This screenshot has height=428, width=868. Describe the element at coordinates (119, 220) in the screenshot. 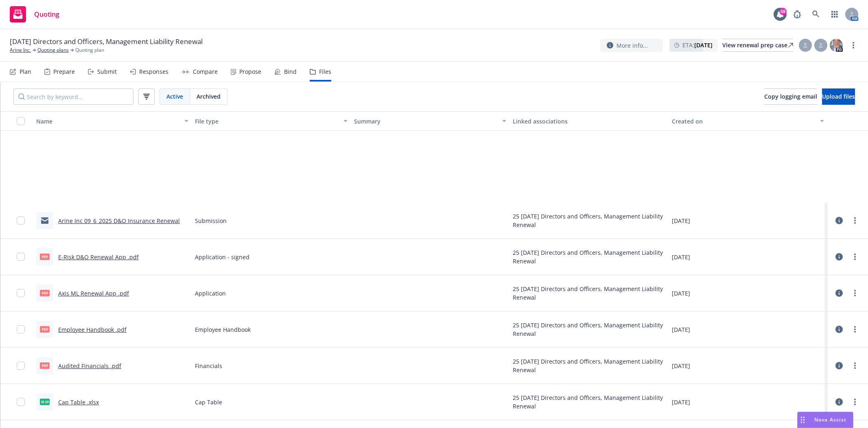

I see `a: Arine Inc 09_6_2025 D&O Insurance Renewal` at that location.